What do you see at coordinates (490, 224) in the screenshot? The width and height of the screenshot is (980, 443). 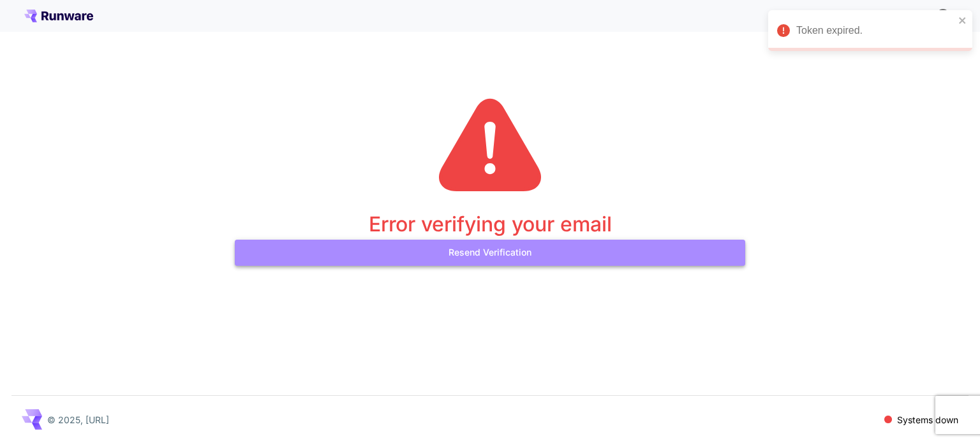 I see `p: Error verifying your email` at bounding box center [490, 224].